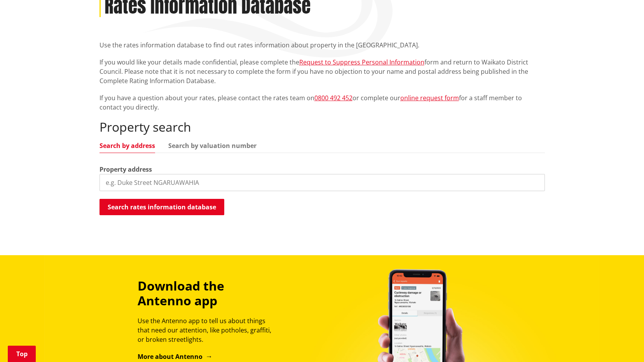 The image size is (644, 362). What do you see at coordinates (322, 102) in the screenshot?
I see `p: If you have a question about your rates, please contact the rates team on or complete our for a s...` at bounding box center [322, 102].